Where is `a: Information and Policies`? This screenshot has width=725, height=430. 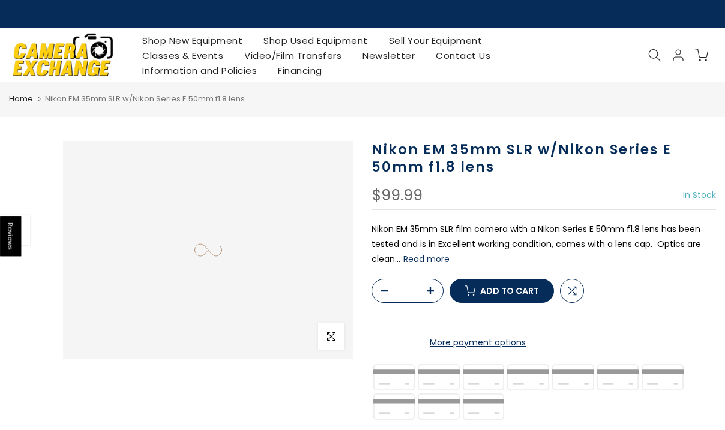 a: Information and Policies is located at coordinates (200, 70).